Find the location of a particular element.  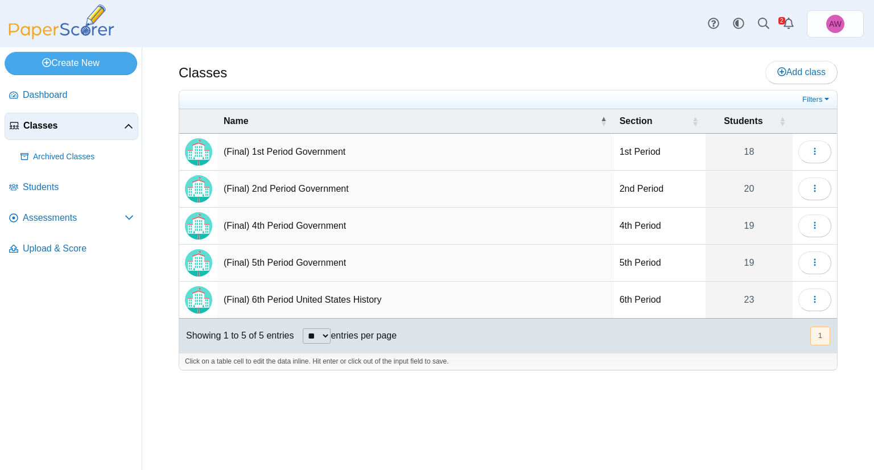

a: Classes is located at coordinates (71, 126).